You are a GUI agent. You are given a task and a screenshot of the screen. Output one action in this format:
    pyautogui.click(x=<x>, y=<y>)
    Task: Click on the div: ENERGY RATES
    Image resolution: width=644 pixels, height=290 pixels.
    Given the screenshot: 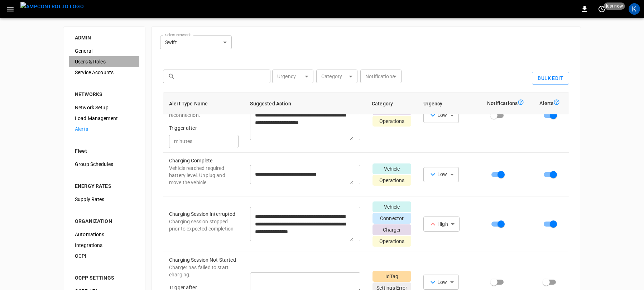 What is the action you would take?
    pyautogui.click(x=105, y=186)
    